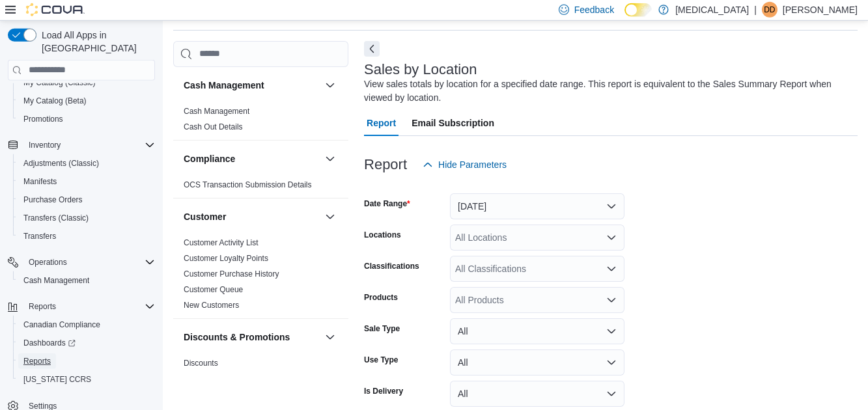 The height and width of the screenshot is (410, 868). What do you see at coordinates (87, 200) in the screenshot?
I see `button: Purchase Orders` at bounding box center [87, 200].